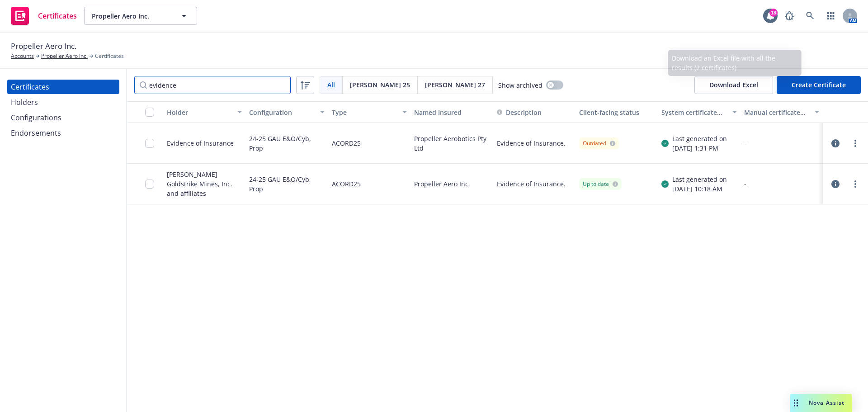  Describe the element at coordinates (64, 56) in the screenshot. I see `a: Propeller Aero Inc.` at that location.